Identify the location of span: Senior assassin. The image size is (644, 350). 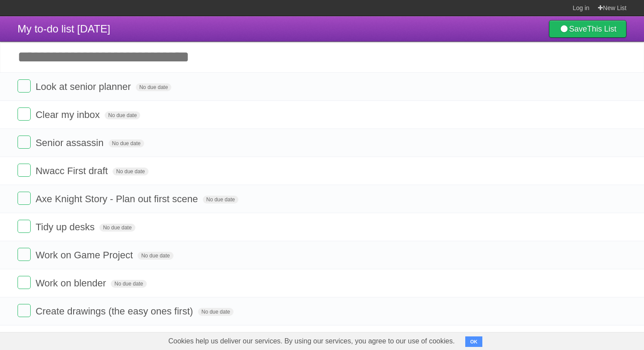
(71, 143).